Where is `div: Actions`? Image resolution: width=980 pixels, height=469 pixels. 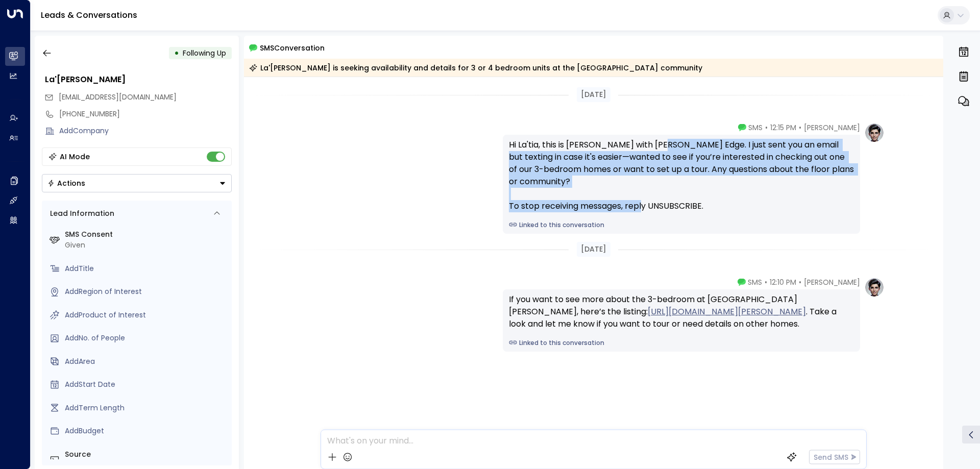 div: Actions is located at coordinates (66, 183).